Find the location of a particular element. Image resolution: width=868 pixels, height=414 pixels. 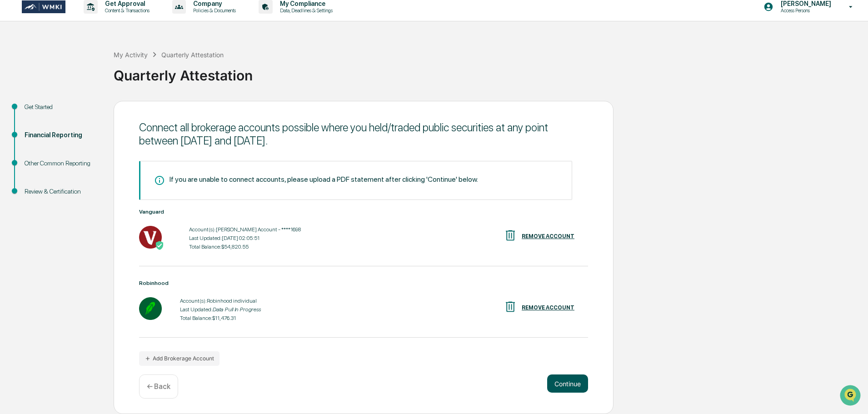

img: logo is located at coordinates (44, 7).